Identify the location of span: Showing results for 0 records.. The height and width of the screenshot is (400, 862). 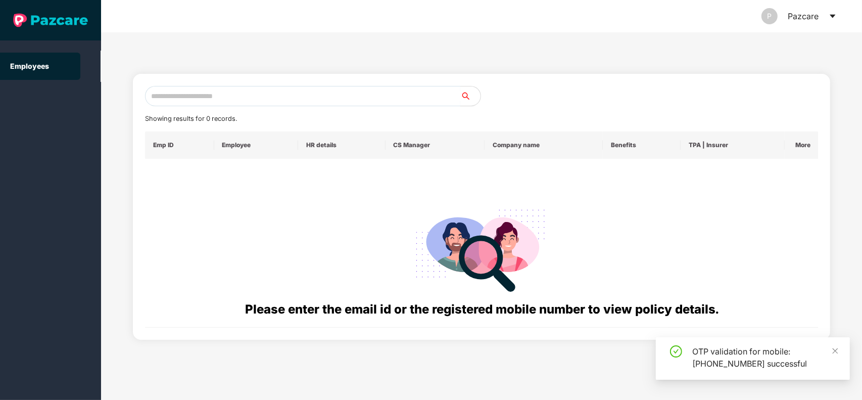
(191, 118).